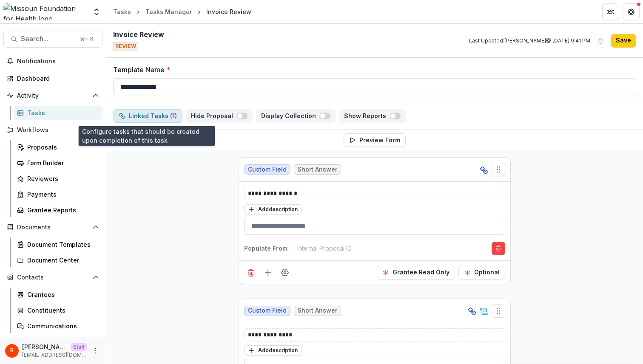 The image size is (643, 364). Describe the element at coordinates (290, 116) in the screenshot. I see `p: Display Collection` at that location.